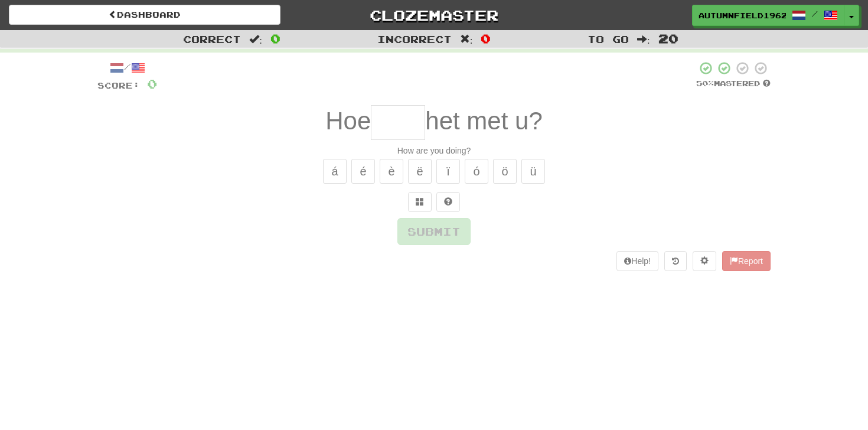  What do you see at coordinates (420, 172) in the screenshot?
I see `button: ë` at bounding box center [420, 172].